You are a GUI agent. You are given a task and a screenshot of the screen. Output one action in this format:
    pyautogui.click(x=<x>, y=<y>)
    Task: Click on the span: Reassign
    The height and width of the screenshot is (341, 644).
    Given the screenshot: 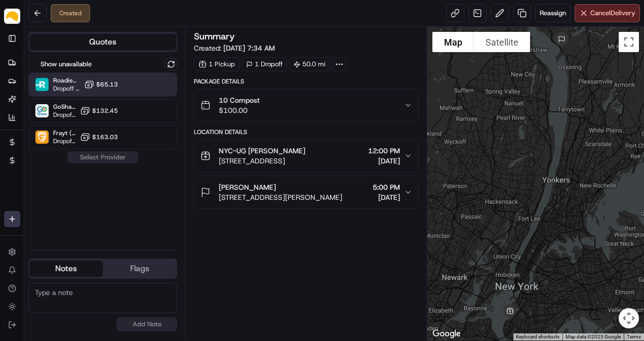 What is the action you would take?
    pyautogui.click(x=553, y=13)
    